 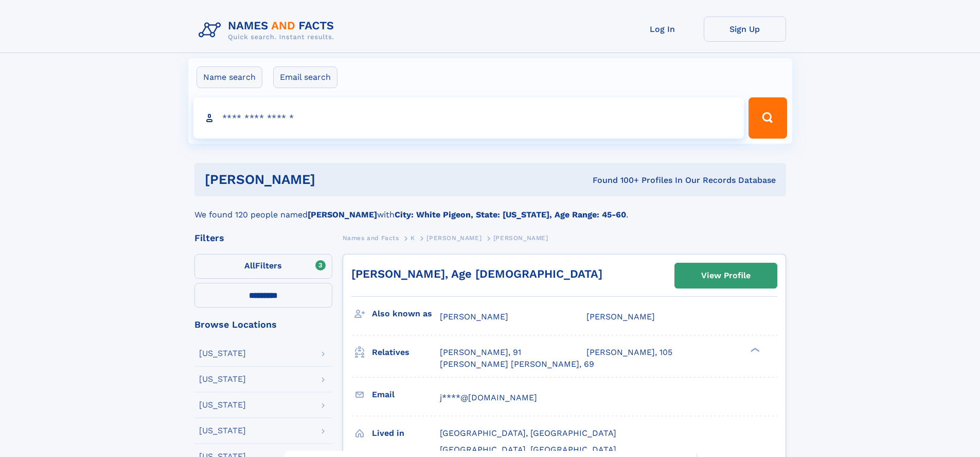 What do you see at coordinates (268, 31) in the screenshot?
I see `img: Logo Names and Facts` at bounding box center [268, 31].